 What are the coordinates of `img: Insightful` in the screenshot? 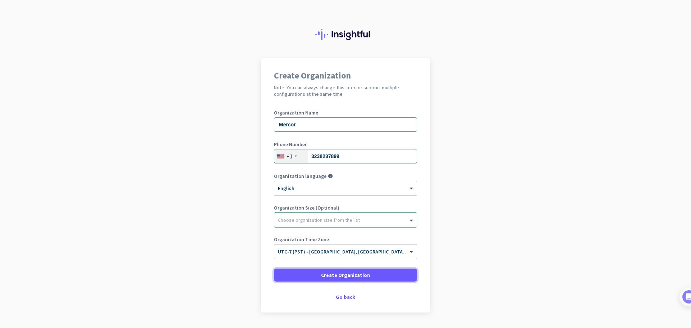 It's located at (345, 35).